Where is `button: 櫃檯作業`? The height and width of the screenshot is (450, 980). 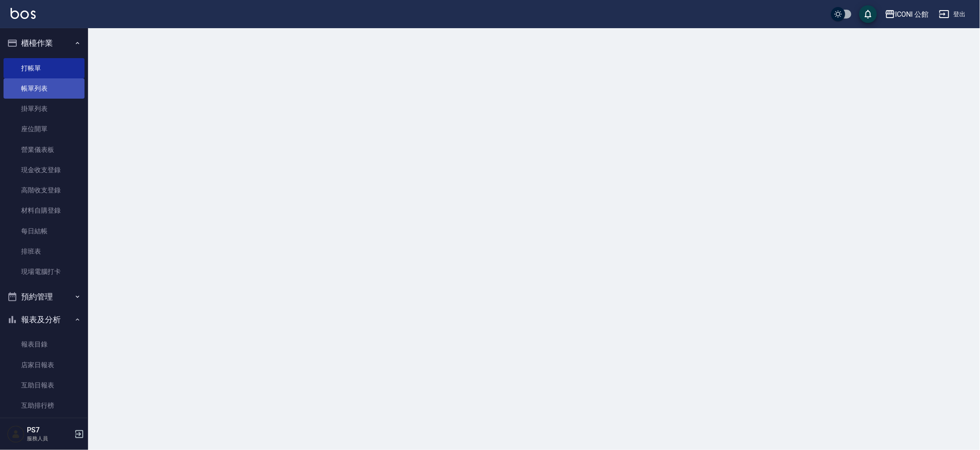 button: 櫃檯作業 is located at coordinates (44, 43).